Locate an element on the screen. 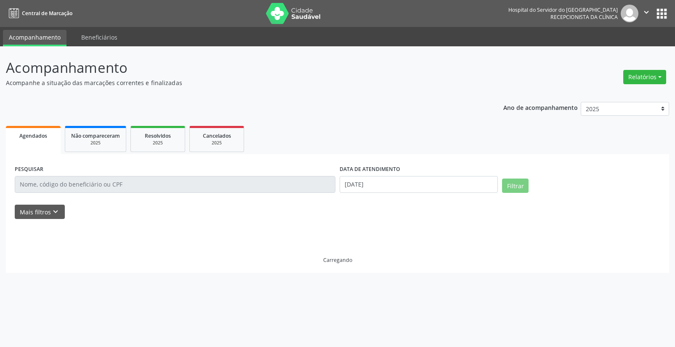 This screenshot has width=675, height=347. img: img is located at coordinates (629, 13).